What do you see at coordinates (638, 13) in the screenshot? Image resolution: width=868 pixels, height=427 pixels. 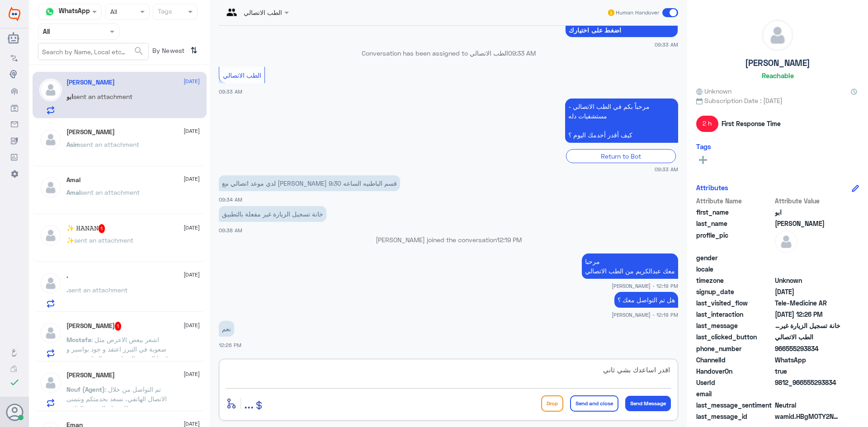 I see `span: Human Handover` at bounding box center [638, 13].